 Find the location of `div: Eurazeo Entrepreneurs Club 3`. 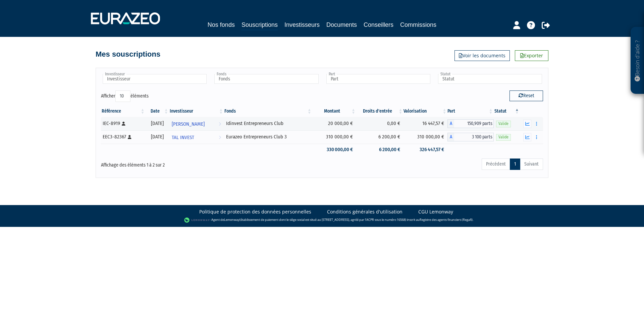

div: Eurazeo Entrepreneurs Club 3 is located at coordinates (268, 137).